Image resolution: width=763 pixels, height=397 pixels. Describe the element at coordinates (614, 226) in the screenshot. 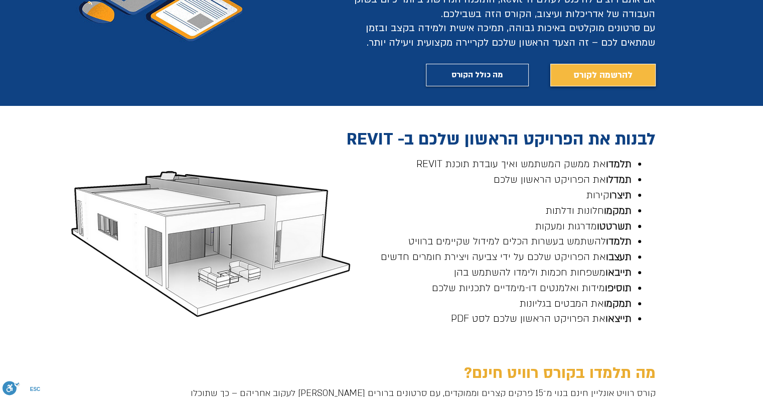

I see `span: תשרטטו` at that location.